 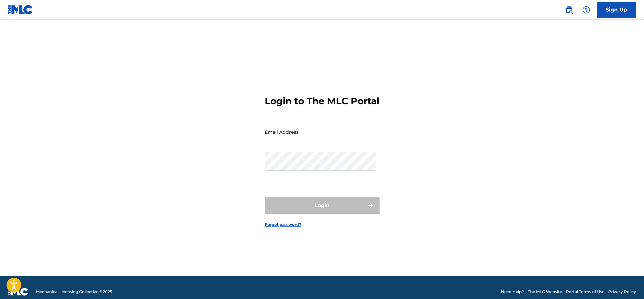 I want to click on img: MLC Logo, so click(x=20, y=9).